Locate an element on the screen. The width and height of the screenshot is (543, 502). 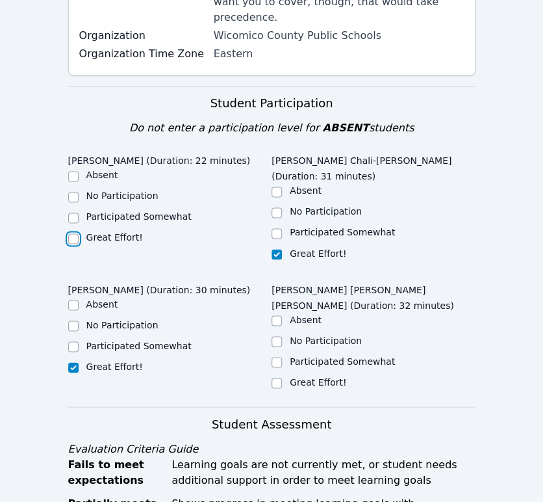
div: Fails to meet expectations is located at coordinates (116, 472).